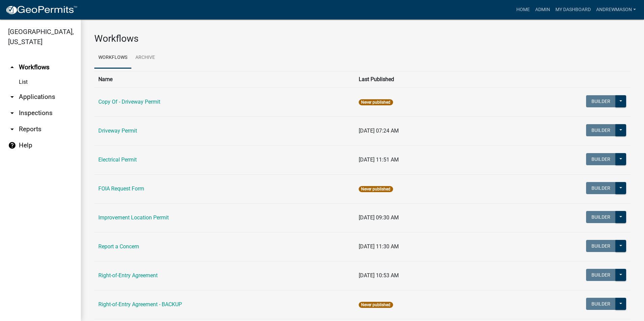  Describe the element at coordinates (362, 38) in the screenshot. I see `h3: Workflows` at that location.